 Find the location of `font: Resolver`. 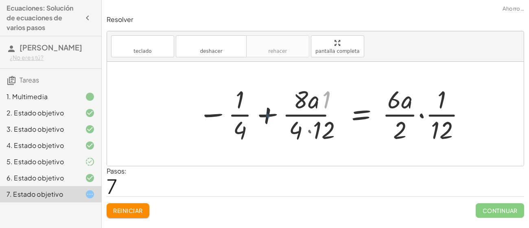

font: Resolver is located at coordinates (120, 19).